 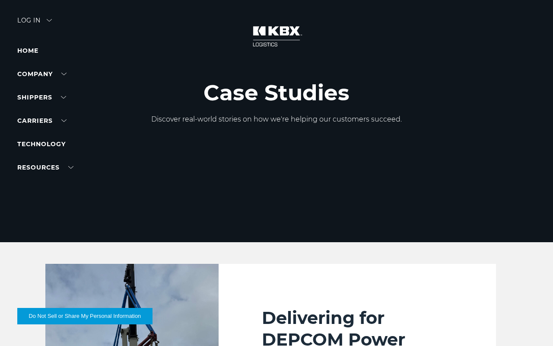 What do you see at coordinates (49, 20) in the screenshot?
I see `img: arrow` at bounding box center [49, 20].